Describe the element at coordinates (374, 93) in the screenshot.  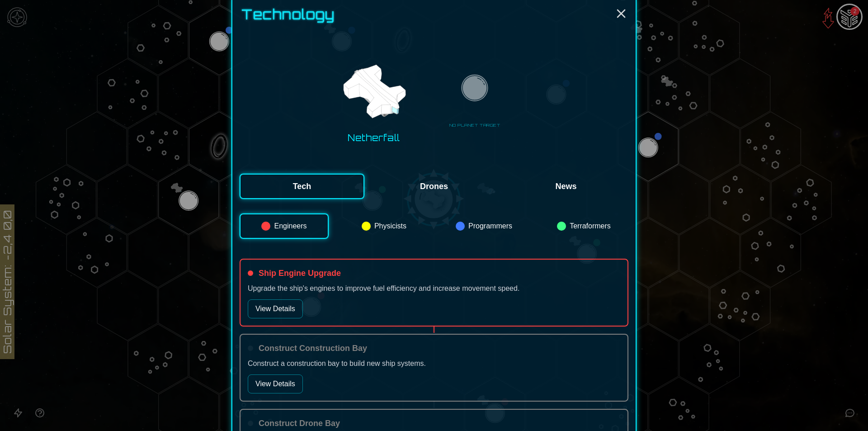
I see `img: Ship` at that location.